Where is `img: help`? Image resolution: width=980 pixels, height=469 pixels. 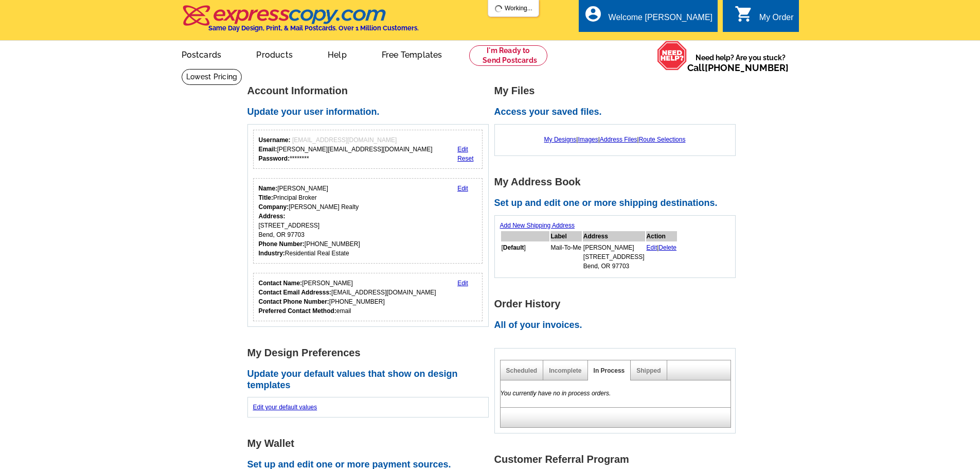
img: help is located at coordinates (672, 56).